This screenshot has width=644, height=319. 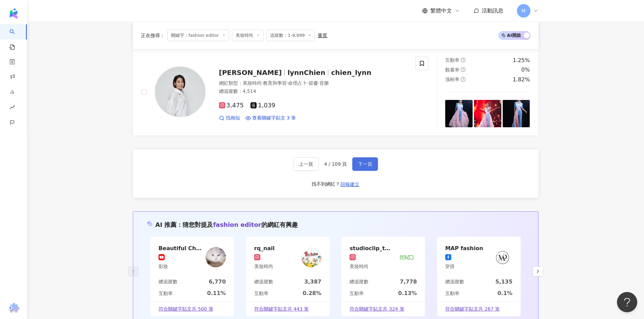 I want to click on div: 總追蹤數 ： 4,514, so click(x=313, y=92).